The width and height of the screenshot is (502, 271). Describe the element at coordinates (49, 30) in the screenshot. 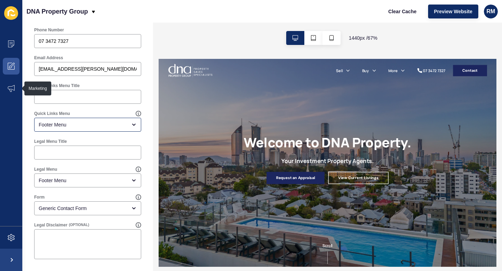

I see `label: Phone Number` at that location.